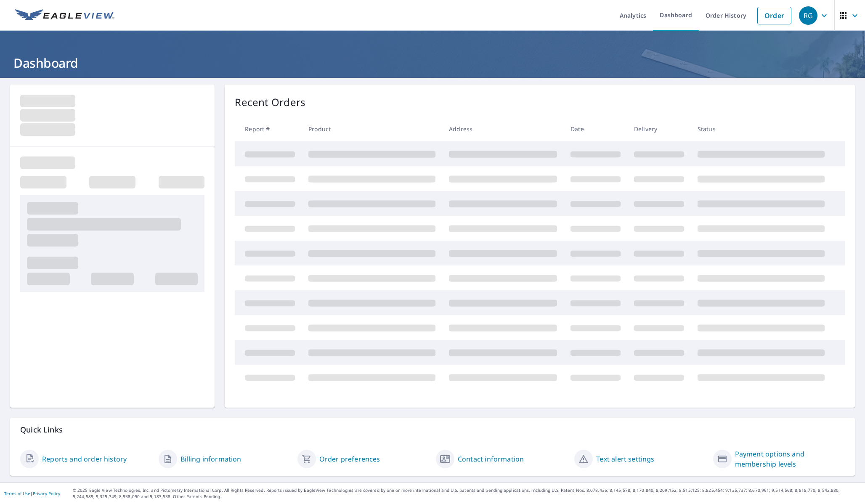 The height and width of the screenshot is (504, 865). I want to click on a: Terms of Use, so click(17, 493).